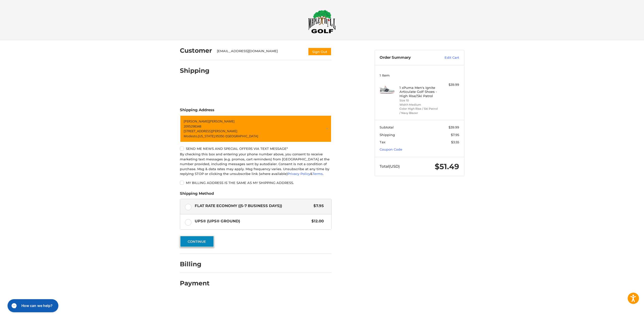 This screenshot has width=644, height=319. What do you see at coordinates (197, 195) in the screenshot?
I see `legend: Shipping Method` at bounding box center [197, 195].